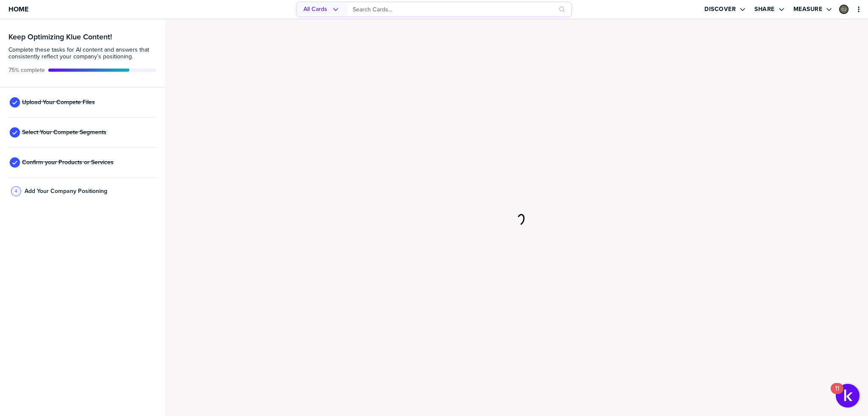 The height and width of the screenshot is (416, 868). Describe the element at coordinates (65, 133) in the screenshot. I see `span: Select Your Compete Segments` at that location.